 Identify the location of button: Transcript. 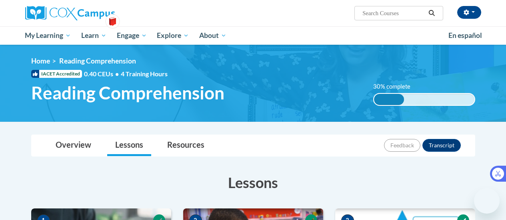
(441, 145).